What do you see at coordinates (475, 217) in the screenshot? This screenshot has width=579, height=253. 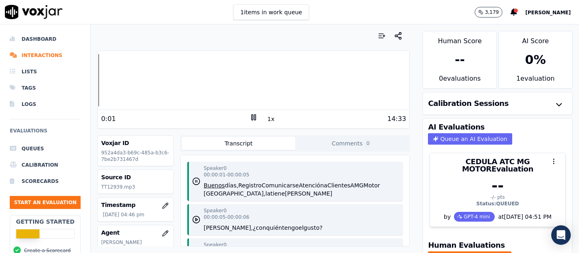 I see `div: GPT-4 mini` at bounding box center [475, 217].